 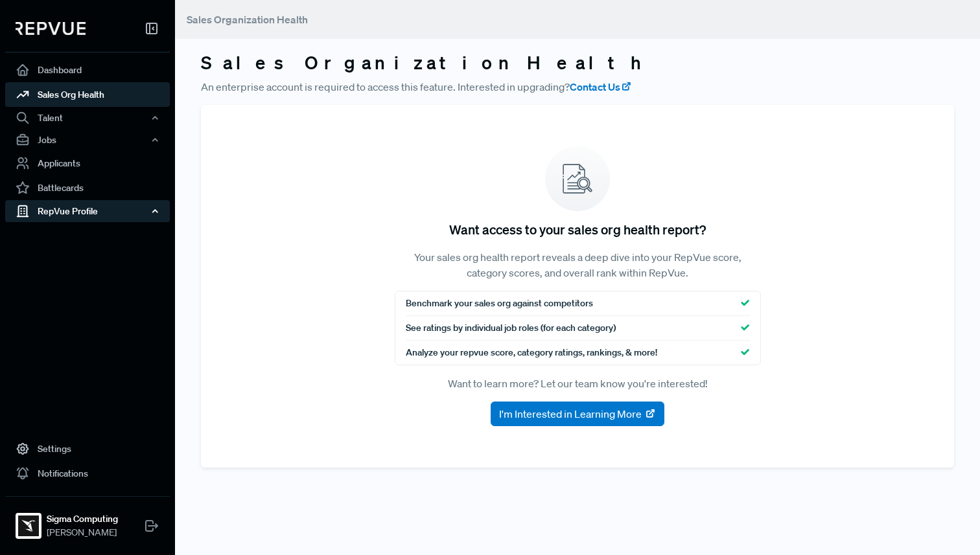 I want to click on a: Dashboard, so click(x=87, y=70).